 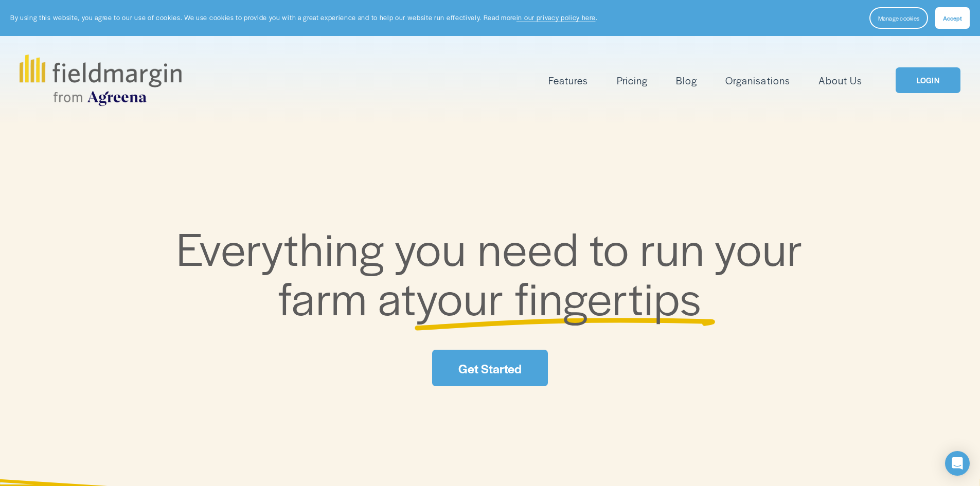 I want to click on a: in our privacy policy here, so click(x=556, y=18).